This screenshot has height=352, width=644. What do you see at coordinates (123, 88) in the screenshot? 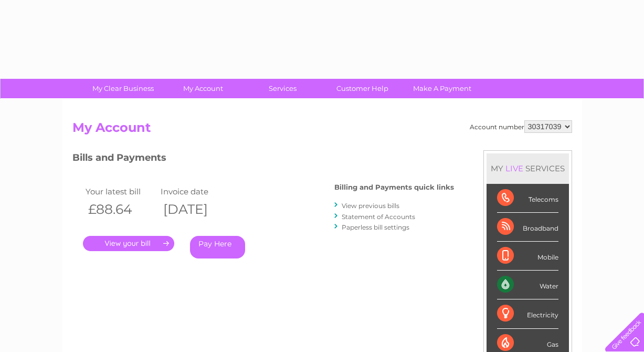
I see `a: My Clear Business` at bounding box center [123, 88].